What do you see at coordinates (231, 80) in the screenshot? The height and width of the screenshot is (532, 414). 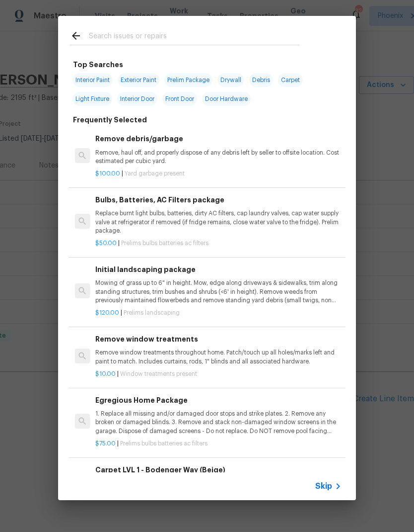 I see `span: Drywall` at bounding box center [231, 80].